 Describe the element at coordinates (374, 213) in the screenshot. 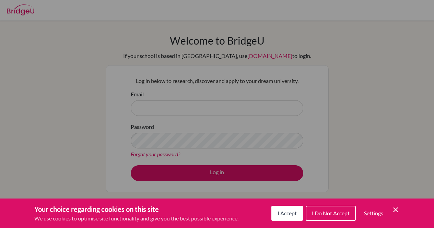

I see `button: Settings` at that location.